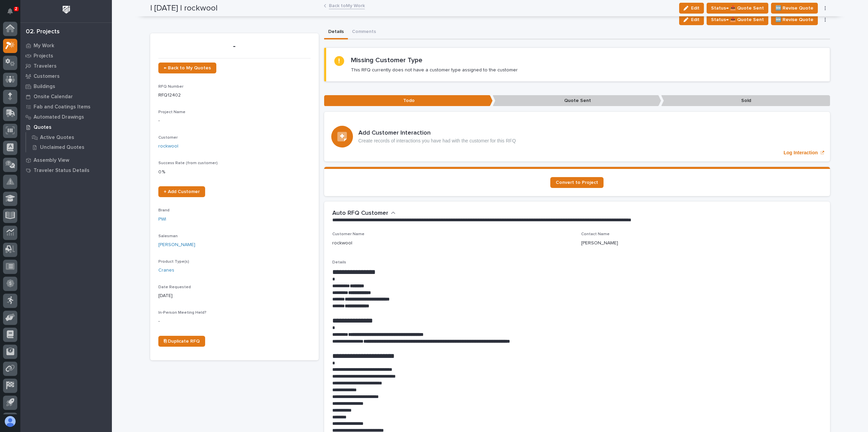 This screenshot has height=432, width=868. I want to click on a: Projects, so click(66, 56).